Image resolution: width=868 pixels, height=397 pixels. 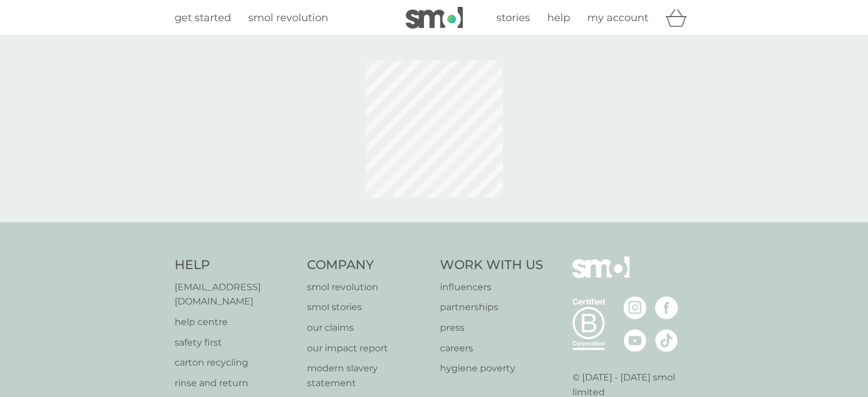 What do you see at coordinates (635, 308) in the screenshot?
I see `img: visit the smol Instagram page` at bounding box center [635, 308].